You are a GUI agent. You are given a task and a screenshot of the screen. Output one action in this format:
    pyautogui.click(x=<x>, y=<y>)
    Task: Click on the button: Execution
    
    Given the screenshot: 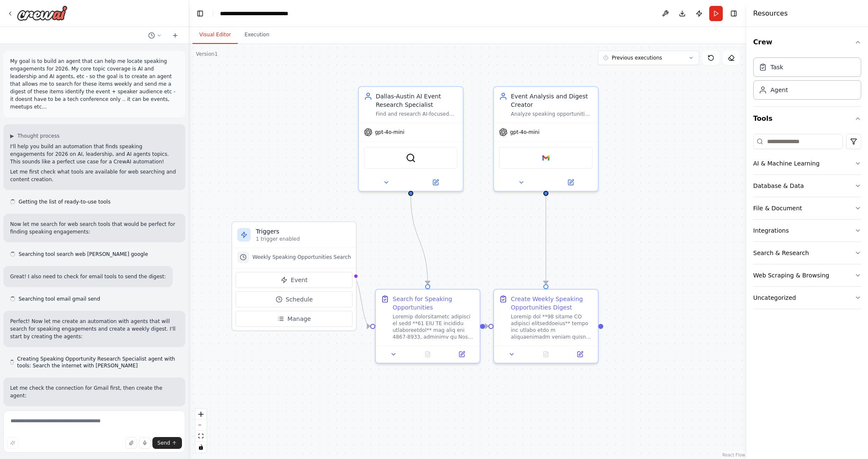 What is the action you would take?
    pyautogui.click(x=256, y=35)
    